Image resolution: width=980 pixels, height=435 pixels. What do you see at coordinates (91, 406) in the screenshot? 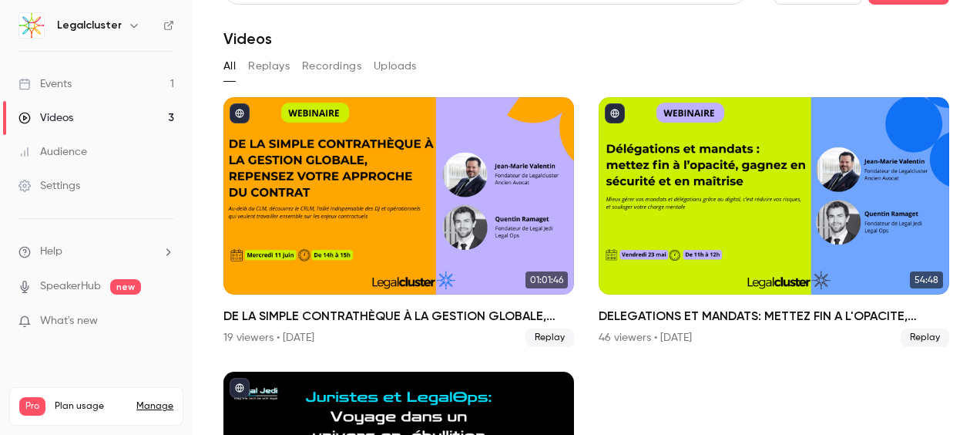
I see `span: Plan usage` at bounding box center [91, 406].